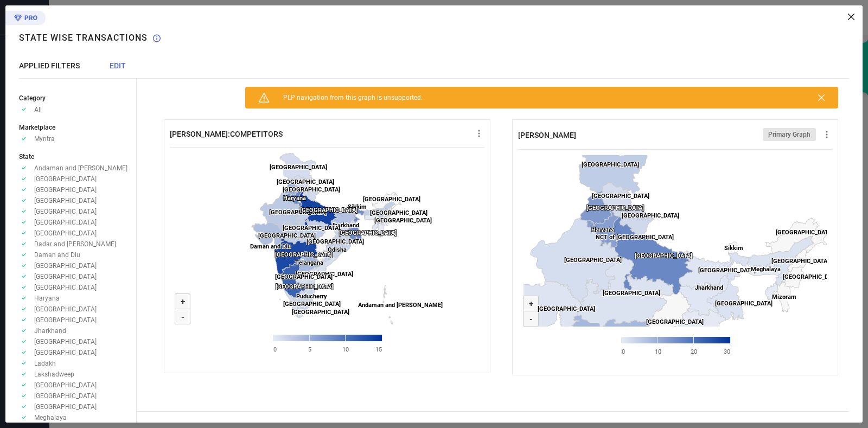 The width and height of the screenshot is (868, 428). Describe the element at coordinates (50, 331) in the screenshot. I see `span: Jharkhand` at that location.